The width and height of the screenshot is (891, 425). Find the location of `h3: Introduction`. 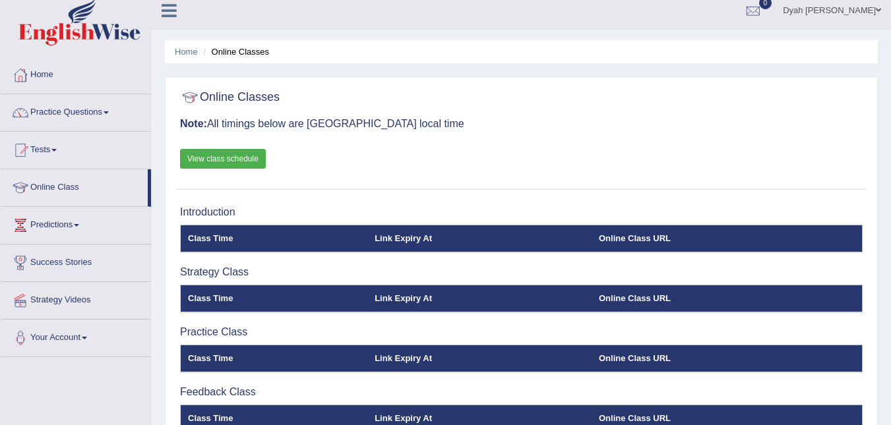

h3: Introduction is located at coordinates (521, 212).